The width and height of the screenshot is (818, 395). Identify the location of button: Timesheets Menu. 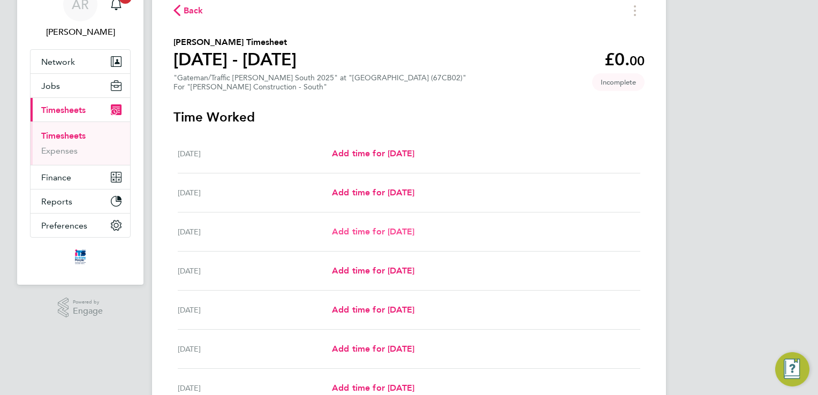
(635, 10).